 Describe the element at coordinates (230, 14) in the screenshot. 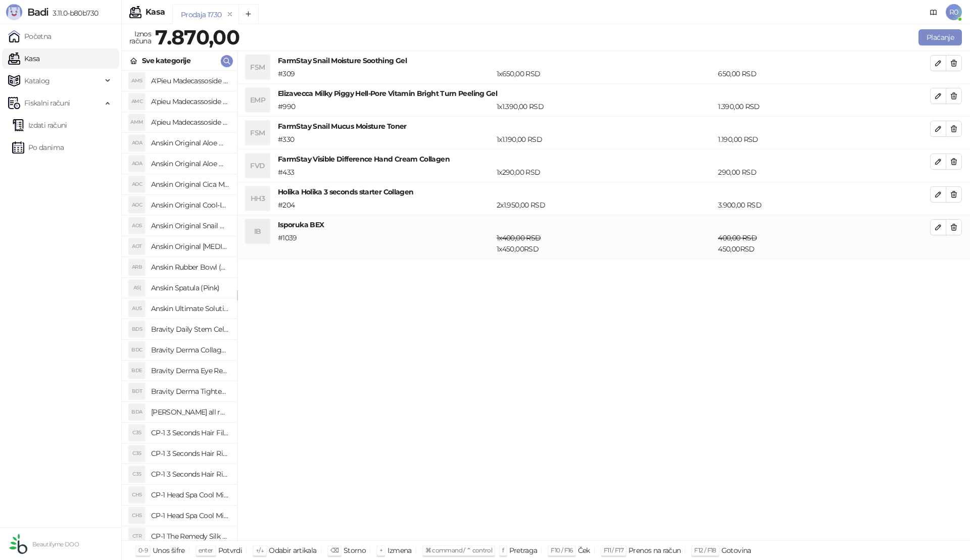

I see `button: remove` at that location.